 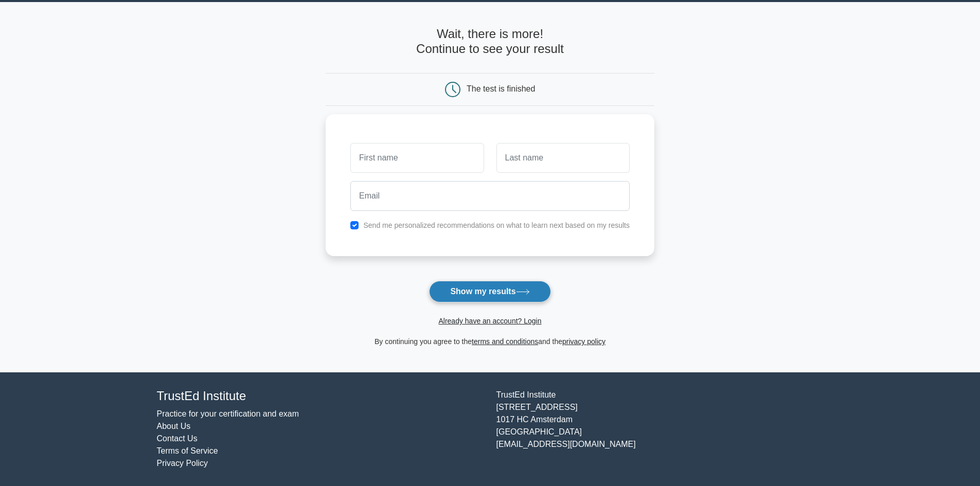 What do you see at coordinates (228, 413) in the screenshot?
I see `a: Practice for your certification and exam` at bounding box center [228, 413].